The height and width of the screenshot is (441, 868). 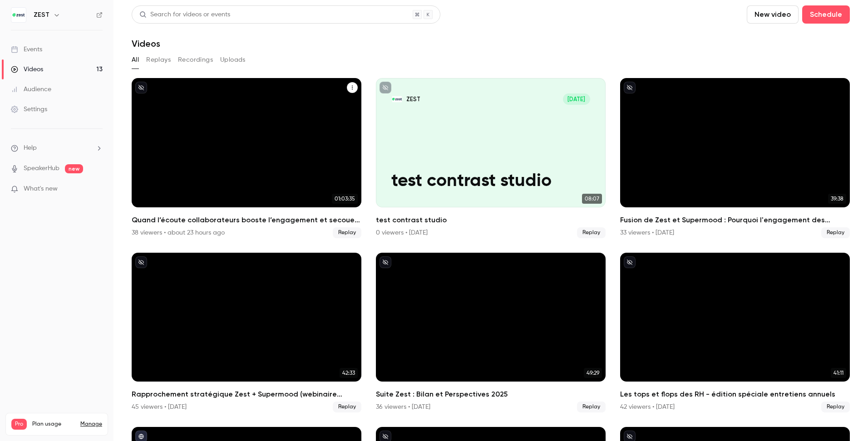 What do you see at coordinates (29, 109) in the screenshot?
I see `div: Settings` at bounding box center [29, 109].